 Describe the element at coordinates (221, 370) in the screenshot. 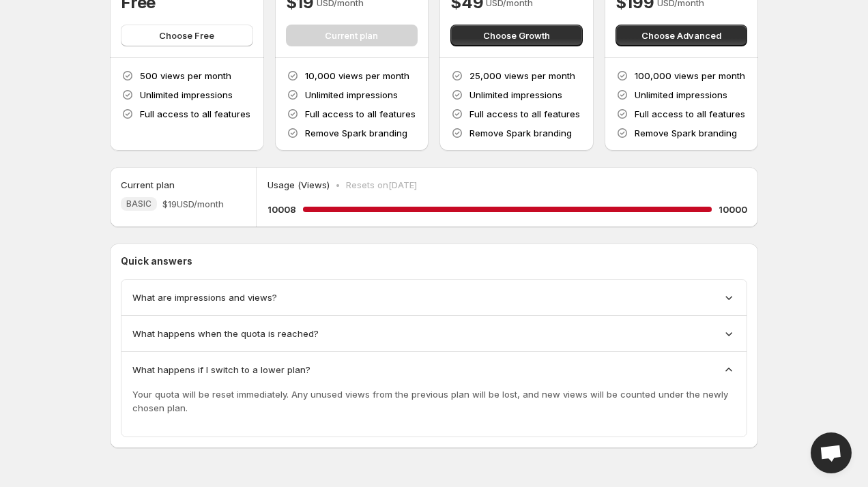

I see `span: What happens if I switch to a lower plan?` at that location.